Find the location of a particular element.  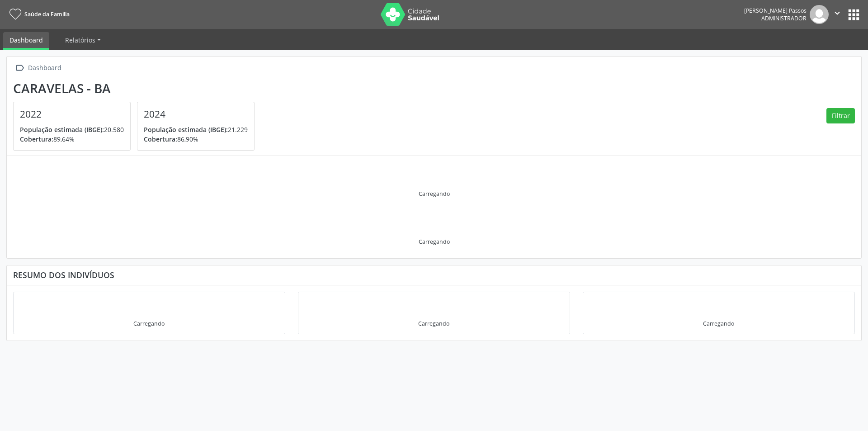

div: Caravelas - BA is located at coordinates (137, 88).